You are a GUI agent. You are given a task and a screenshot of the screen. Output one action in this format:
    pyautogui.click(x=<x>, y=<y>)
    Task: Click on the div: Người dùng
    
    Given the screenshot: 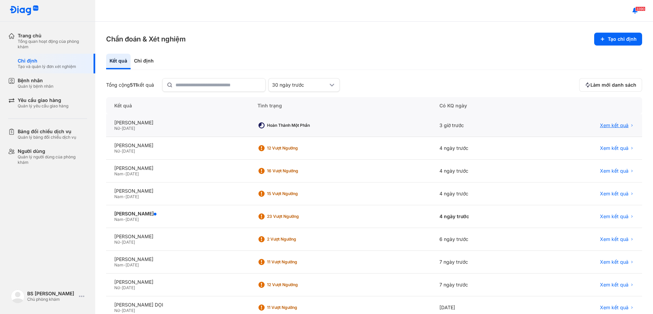 What is the action you would take?
    pyautogui.click(x=52, y=151)
    